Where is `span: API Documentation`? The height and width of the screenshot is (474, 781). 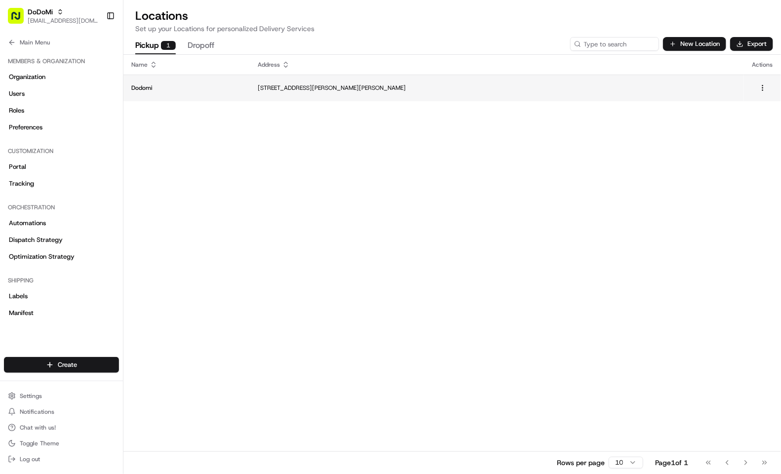 span: API Documentation is located at coordinates (126, 149).